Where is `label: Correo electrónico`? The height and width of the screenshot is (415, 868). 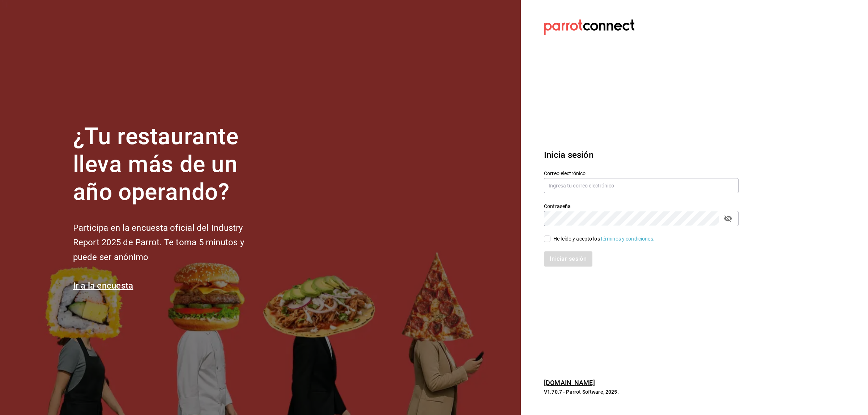 label: Correo electrónico is located at coordinates (641, 173).